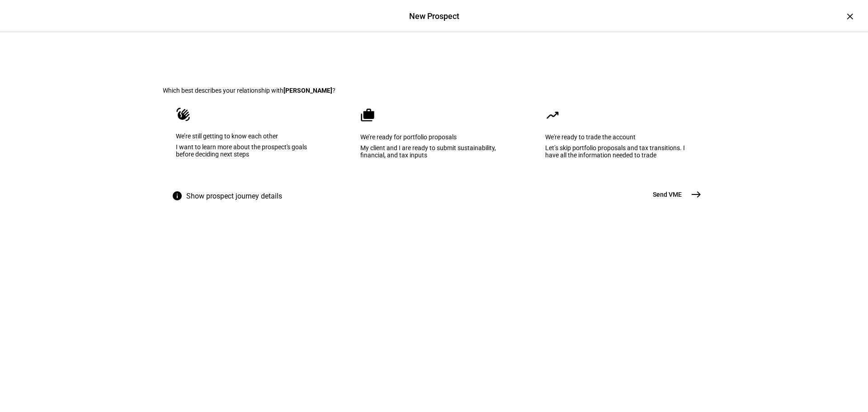 The image size is (868, 412). I want to click on div: My client and I are ready to submit sustainability, financial, and tax inputs, so click(433, 151).